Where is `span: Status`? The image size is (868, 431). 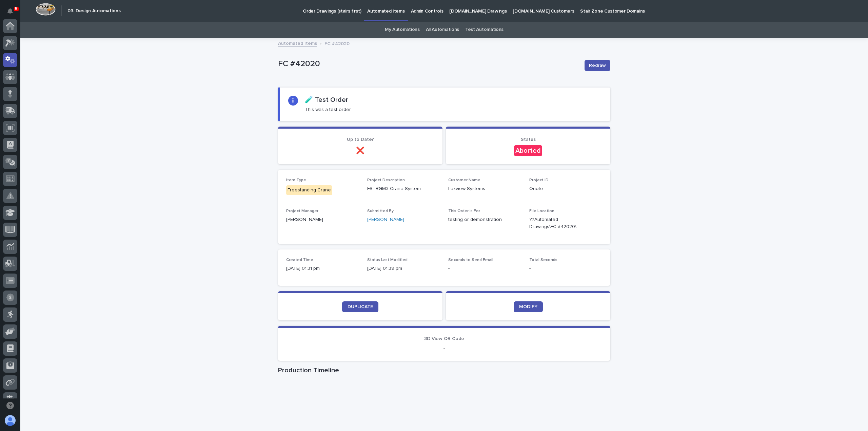
span: Status is located at coordinates (529, 140).